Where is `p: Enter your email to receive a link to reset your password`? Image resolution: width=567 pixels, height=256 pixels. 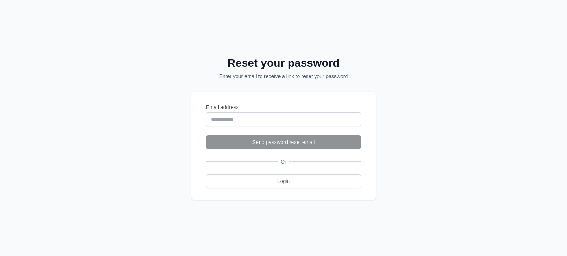
p: Enter your email to receive a link to reset your password is located at coordinates (283, 76).